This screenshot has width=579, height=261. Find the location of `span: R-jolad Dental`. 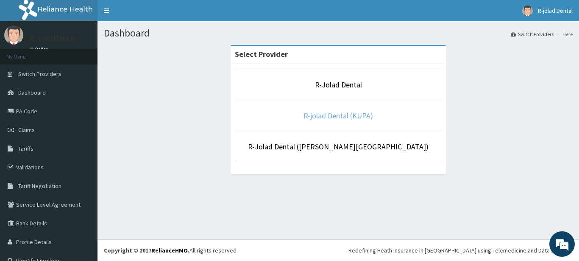

span: R-jolad Dental is located at coordinates (555, 11).